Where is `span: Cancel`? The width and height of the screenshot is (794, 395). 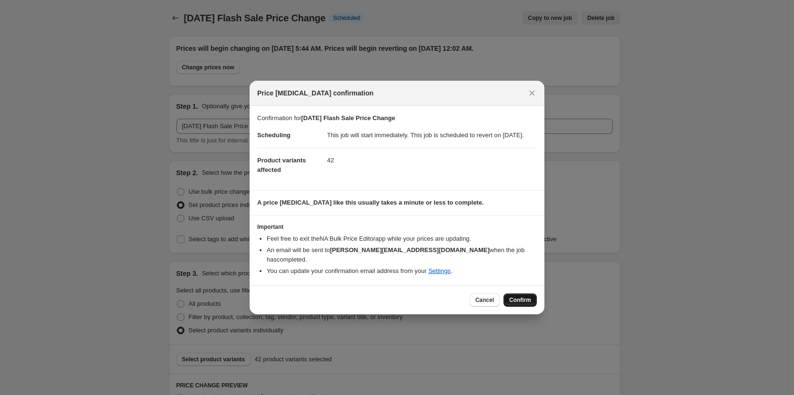 span: Cancel is located at coordinates (484, 300).